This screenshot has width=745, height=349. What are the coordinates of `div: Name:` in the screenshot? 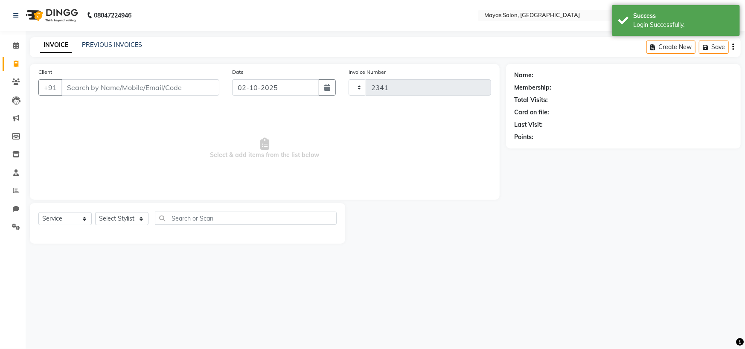 It's located at (524, 75).